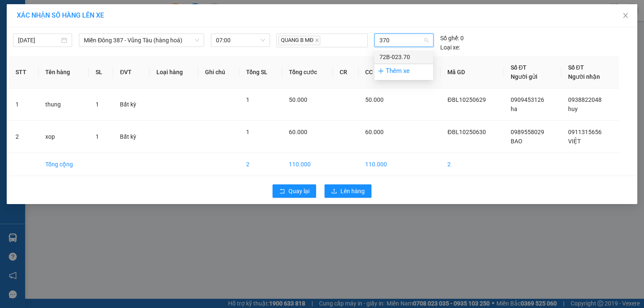 The image size is (644, 308). I want to click on span: VIỆT, so click(575, 141).